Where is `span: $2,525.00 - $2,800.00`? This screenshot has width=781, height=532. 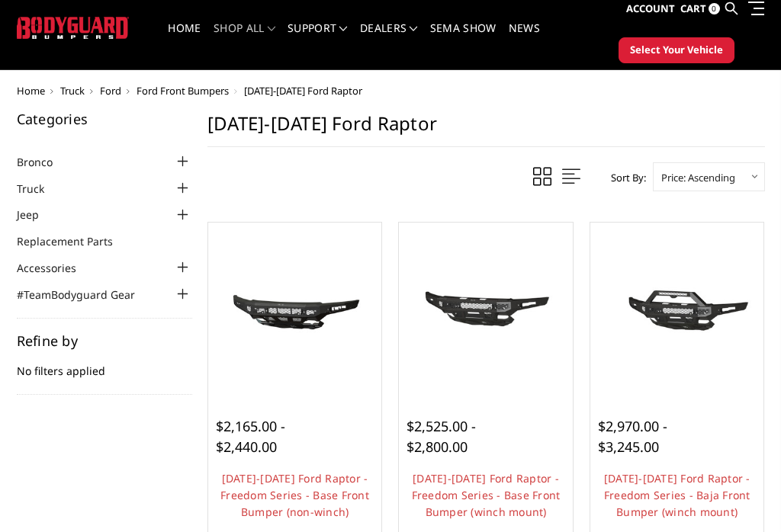 span: $2,525.00 - $2,800.00 is located at coordinates (441, 436).